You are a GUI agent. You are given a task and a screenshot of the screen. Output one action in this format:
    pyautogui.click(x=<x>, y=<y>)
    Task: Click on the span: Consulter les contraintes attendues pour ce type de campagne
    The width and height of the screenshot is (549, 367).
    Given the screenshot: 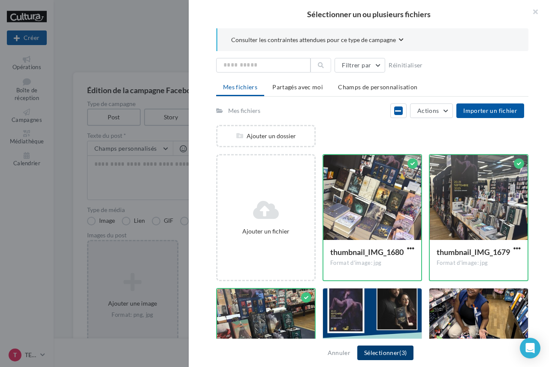 What is the action you would take?
    pyautogui.click(x=313, y=40)
    